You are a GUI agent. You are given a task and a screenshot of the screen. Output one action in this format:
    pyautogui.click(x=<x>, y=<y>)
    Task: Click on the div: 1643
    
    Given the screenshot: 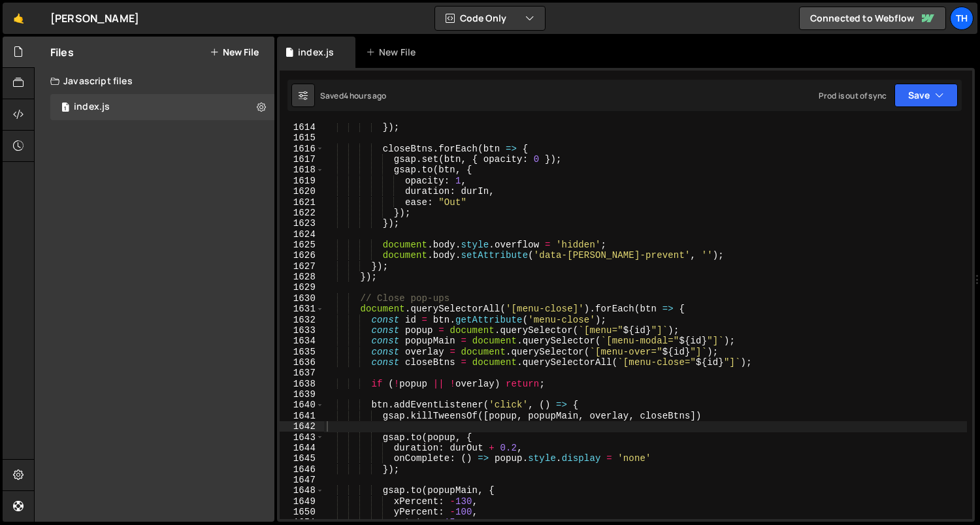 What is the action you would take?
    pyautogui.click(x=302, y=437)
    